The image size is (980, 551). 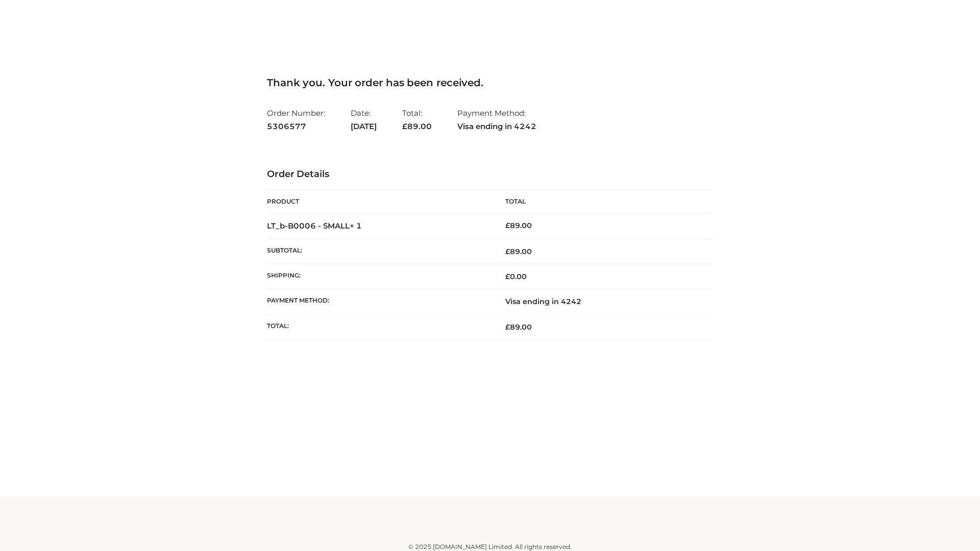 What do you see at coordinates (601, 201) in the screenshot?
I see `th: Total` at bounding box center [601, 201].